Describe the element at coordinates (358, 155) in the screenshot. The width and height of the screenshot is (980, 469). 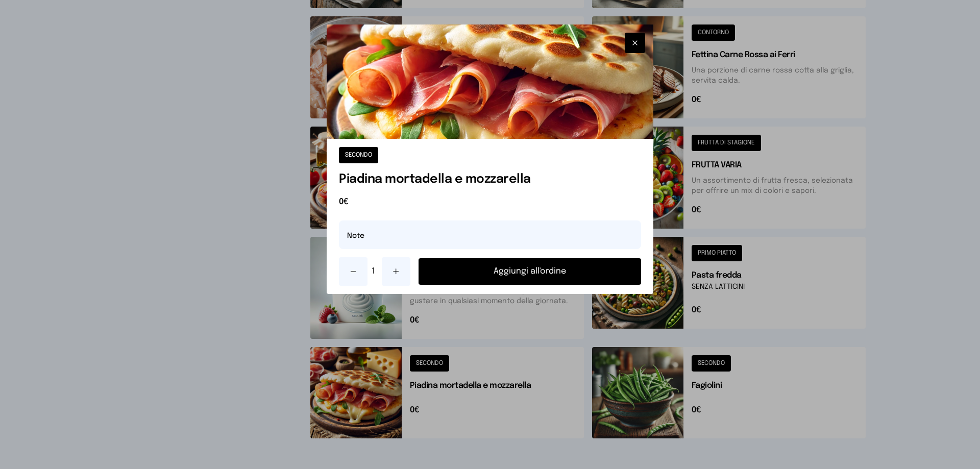
I see `button: SECONDO` at that location.